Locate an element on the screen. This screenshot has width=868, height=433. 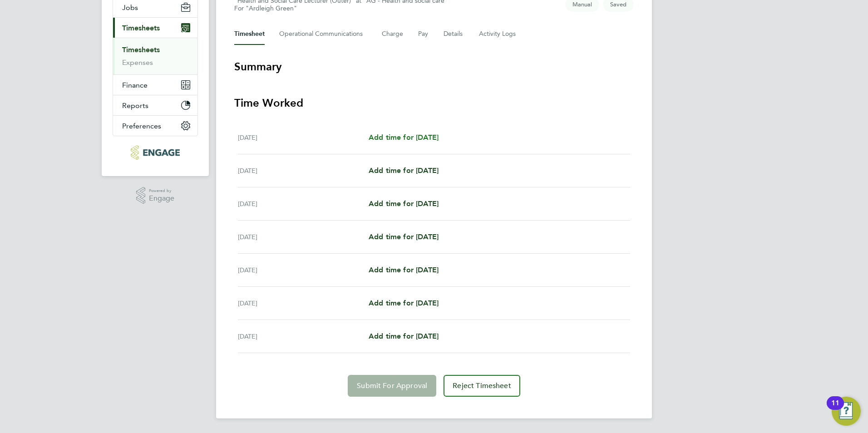
h3: Time Worked is located at coordinates (434, 103).